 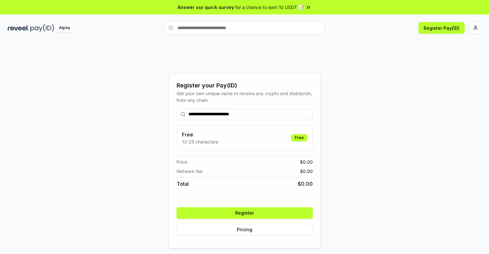 What do you see at coordinates (245, 86) in the screenshot?
I see `div: Register your Pay(ID)` at bounding box center [245, 86].